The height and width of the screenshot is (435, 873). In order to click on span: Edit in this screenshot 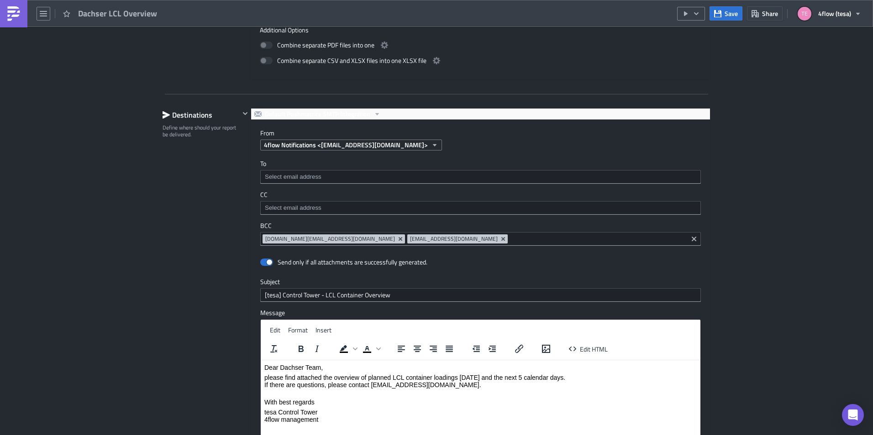, I will do `click(275, 330)`.